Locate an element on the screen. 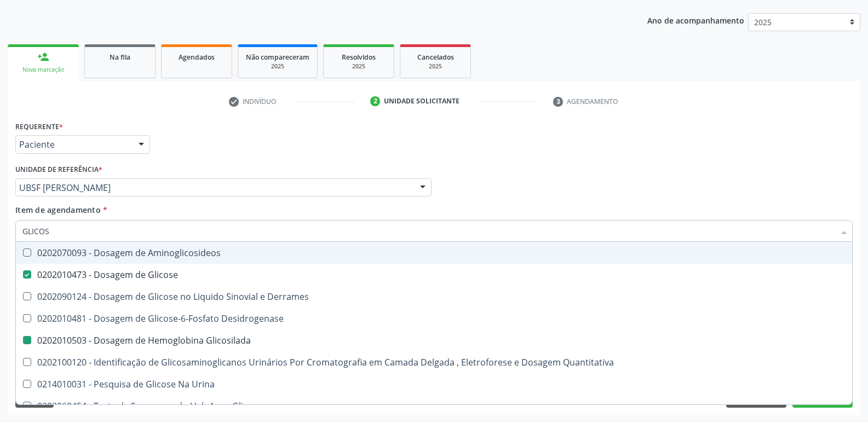 This screenshot has height=423, width=868. span: Resolvidos is located at coordinates (358, 57).